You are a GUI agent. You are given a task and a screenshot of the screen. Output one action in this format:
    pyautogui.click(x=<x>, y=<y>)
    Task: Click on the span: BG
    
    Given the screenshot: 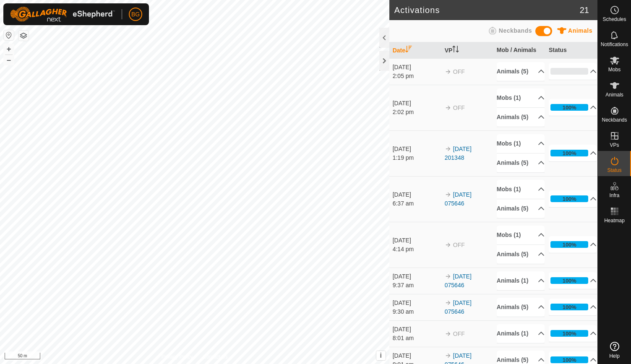 What is the action you would take?
    pyautogui.click(x=135, y=14)
    